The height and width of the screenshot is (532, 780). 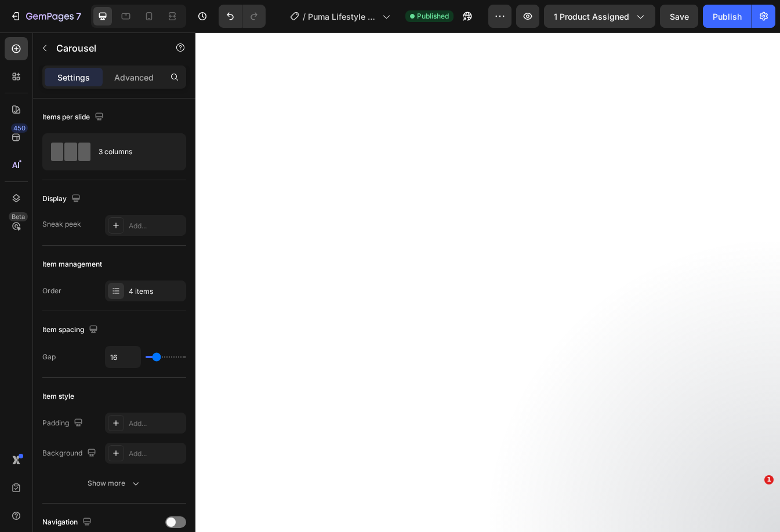 I want to click on div: Show more, so click(x=114, y=484).